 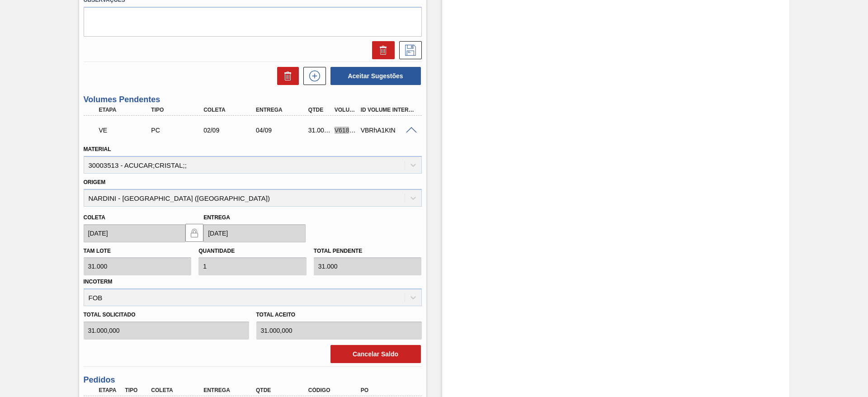 What do you see at coordinates (388, 110) in the screenshot?
I see `div: Id Volume Interno` at bounding box center [388, 110].